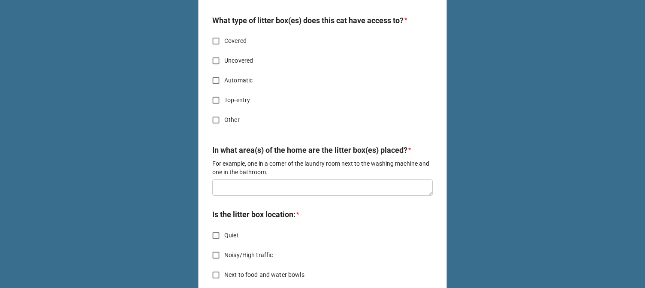 The height and width of the screenshot is (288, 645). I want to click on span: Other, so click(232, 120).